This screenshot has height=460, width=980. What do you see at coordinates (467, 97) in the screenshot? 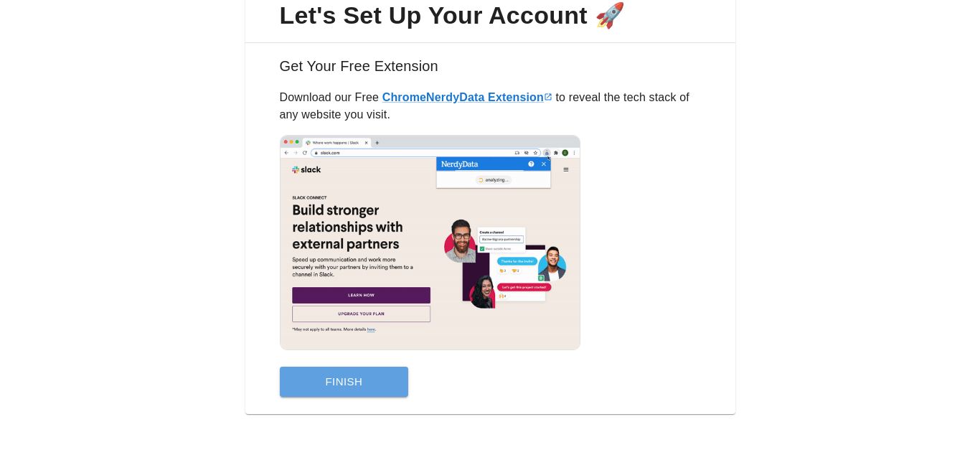
I see `a: ChromeNerdyData Extension` at bounding box center [467, 97].